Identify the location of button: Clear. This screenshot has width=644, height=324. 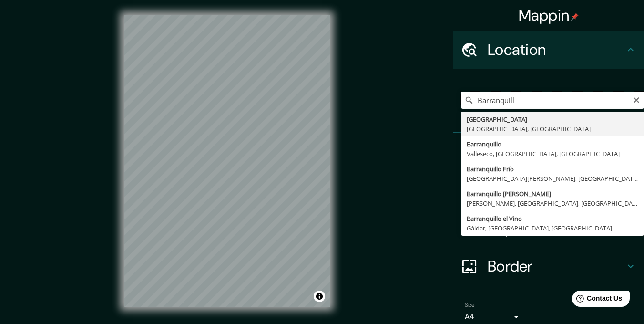
(636, 99).